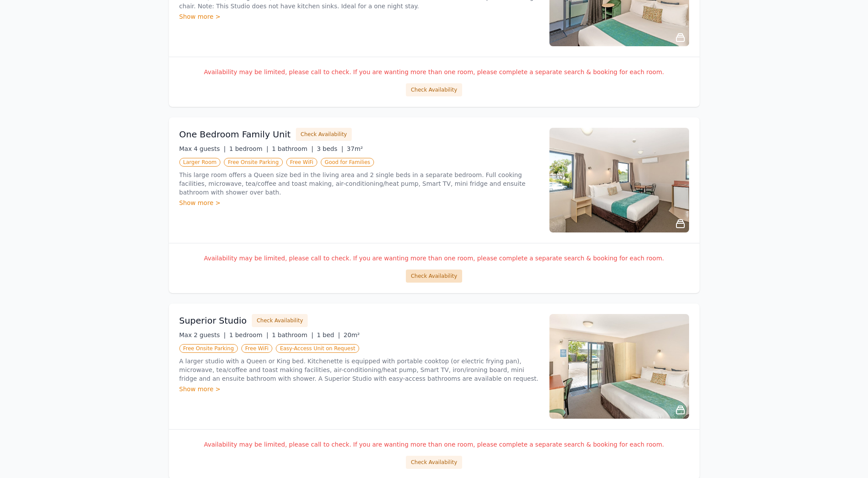 The image size is (868, 478). Describe the element at coordinates (359, 184) in the screenshot. I see `p: This large room offers a Queen size bed in the living area and 2 single beds in a separate bedroo...` at that location.